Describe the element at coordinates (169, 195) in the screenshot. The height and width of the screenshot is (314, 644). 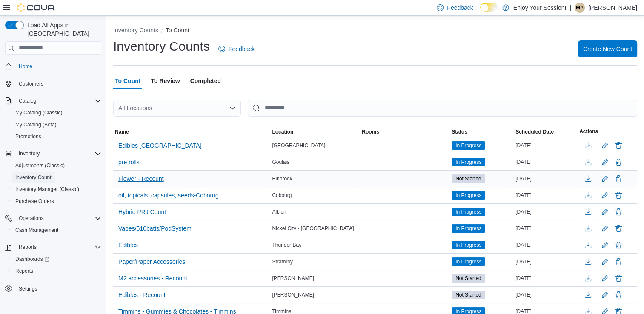
I see `button: oil, topicals, capsules, seeds-Cobourg` at that location.